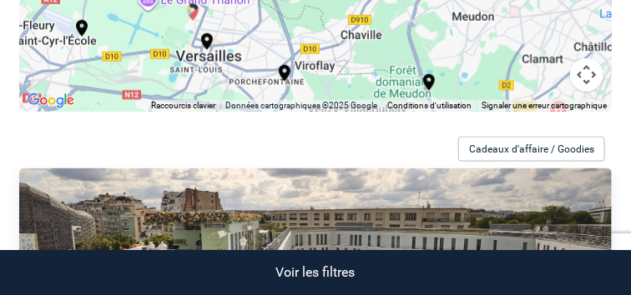 The image size is (631, 295). Describe the element at coordinates (429, 84) in the screenshot. I see `gmp-advanced-marker: Hôtel Paris Meudon Ermitage` at that location.